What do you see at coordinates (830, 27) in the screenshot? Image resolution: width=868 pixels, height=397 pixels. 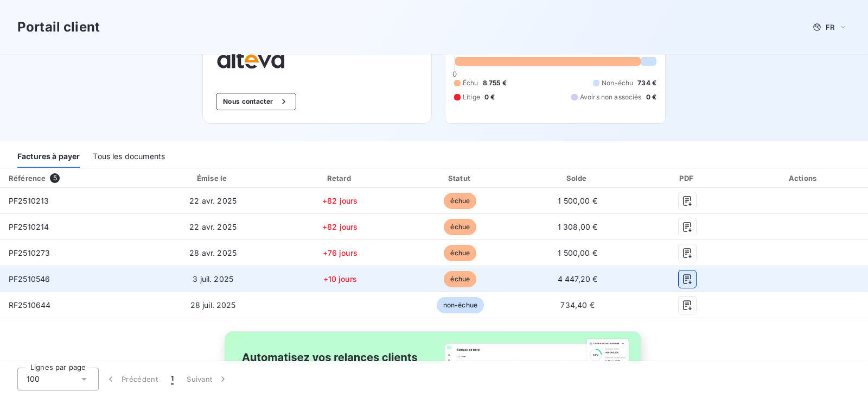 I see `span: FR` at bounding box center [830, 27].